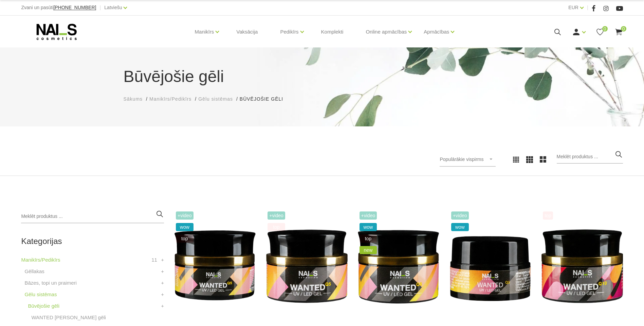 This screenshot has height=326, width=644. Describe the element at coordinates (573, 8) in the screenshot. I see `a: EUR` at that location.